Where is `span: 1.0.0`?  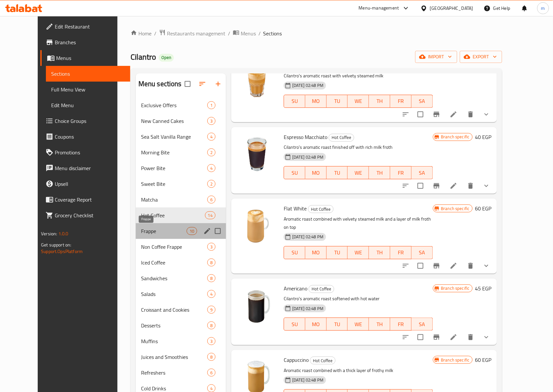
span: 1.0.0 is located at coordinates (63, 234).